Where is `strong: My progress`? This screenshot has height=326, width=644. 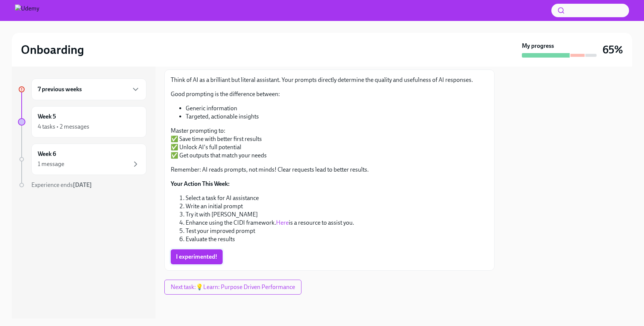
strong: My progress is located at coordinates (538, 46).